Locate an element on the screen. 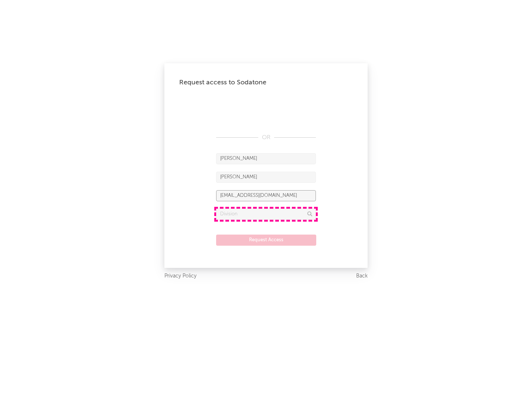  input: Last Name is located at coordinates (266, 177).